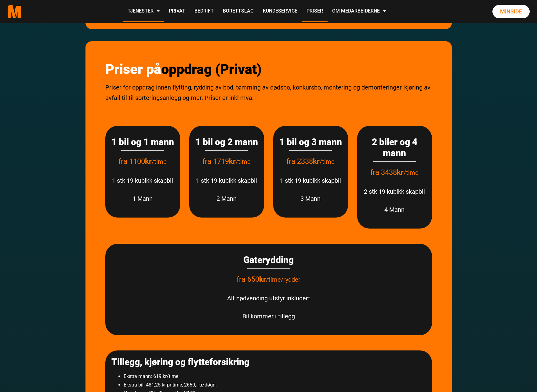  I want to click on span: Priser for oppdrag innen flytting, rydding av bod, tømming av dødsbo, konkursbo, montering og dem..., so click(268, 93).